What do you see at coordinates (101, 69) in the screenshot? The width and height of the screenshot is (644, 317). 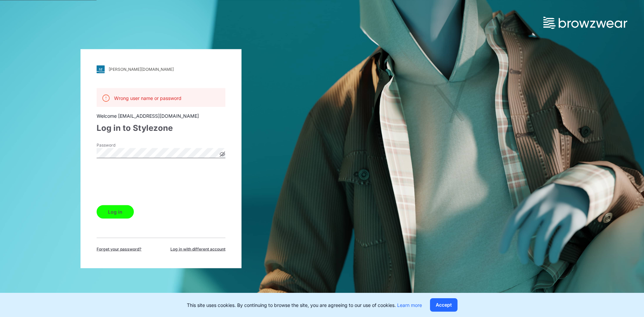 I see `img: svg+xml;base64,PHN2ZyB3aWR0aD0iMjgiIGhlaWdodD0iMjgiIHZpZXdCb3g9IjAgMCAyOCAyOCIgZmlsbD0ibm9uZSIgeG...` at bounding box center [101, 69].